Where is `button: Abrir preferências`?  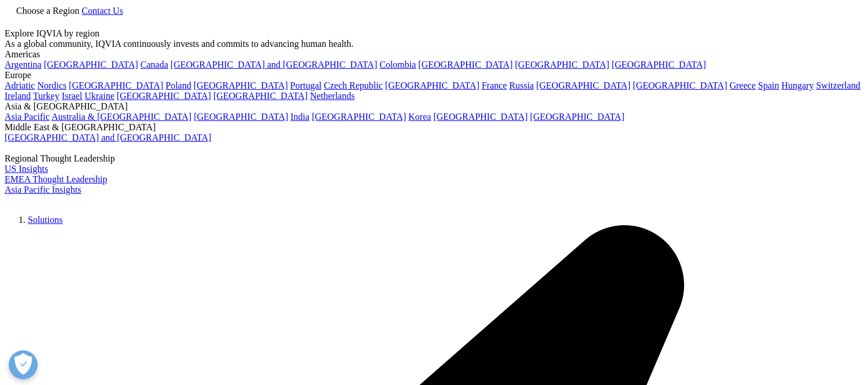
button: Abrir preferências is located at coordinates (24, 365).